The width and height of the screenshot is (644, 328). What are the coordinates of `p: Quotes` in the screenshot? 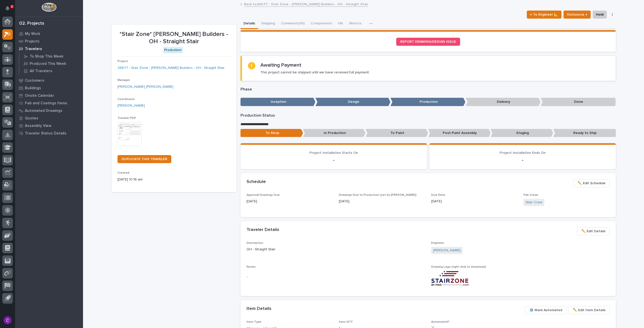 It's located at (31, 118).